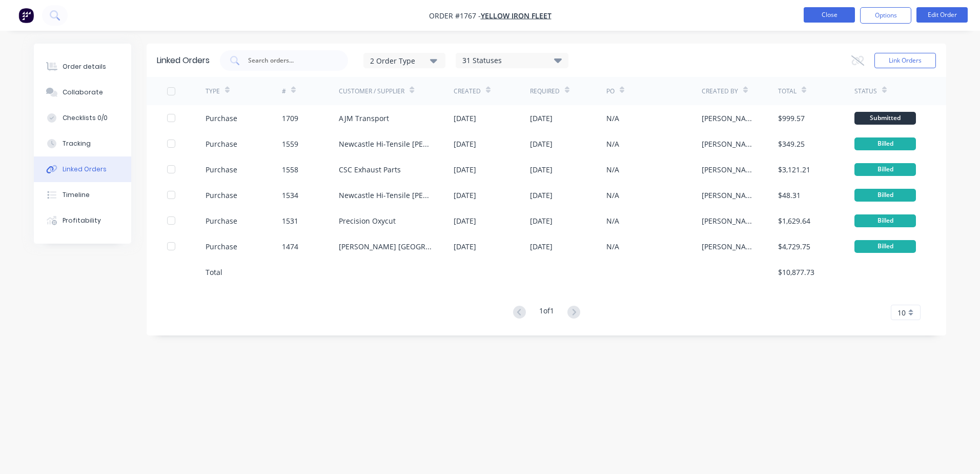 This screenshot has width=980, height=474. I want to click on span: 10, so click(902, 312).